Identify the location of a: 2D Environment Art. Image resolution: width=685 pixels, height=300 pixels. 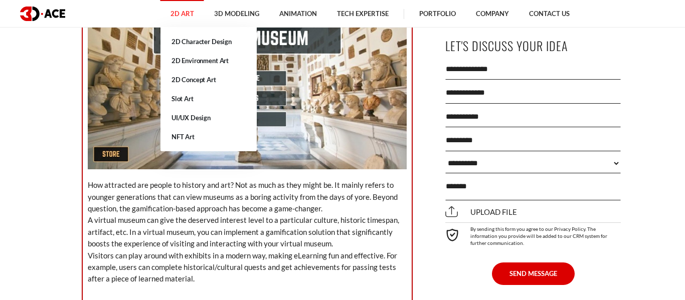
(209, 61).